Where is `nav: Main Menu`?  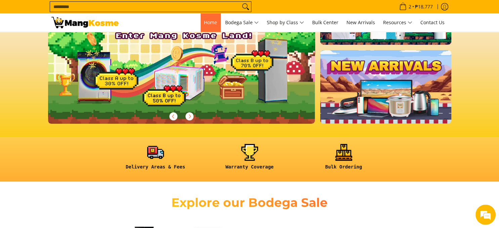 nav: Main Menu is located at coordinates (287, 23).